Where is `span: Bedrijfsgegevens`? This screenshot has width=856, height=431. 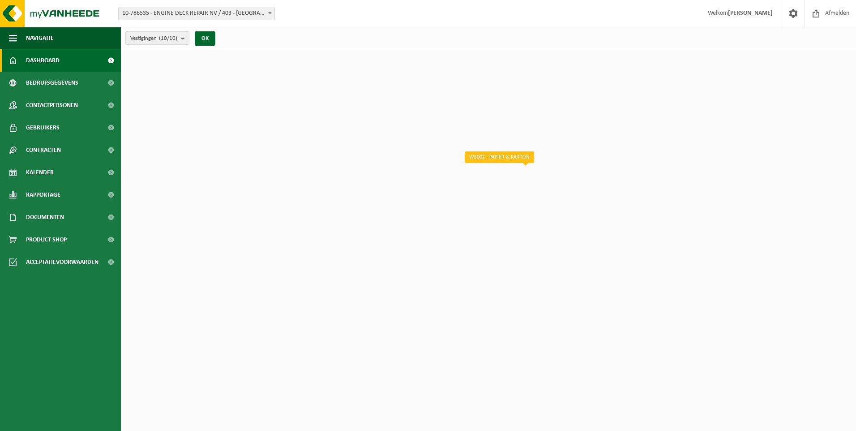 span: Bedrijfsgegevens is located at coordinates (52, 83).